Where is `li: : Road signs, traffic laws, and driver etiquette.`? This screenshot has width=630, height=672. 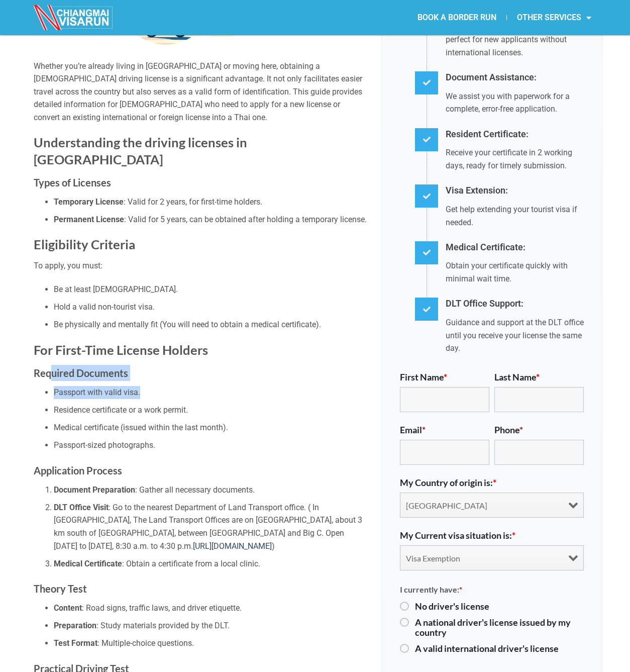 li: : Road signs, traffic laws, and driver etiquette. is located at coordinates (210, 608).